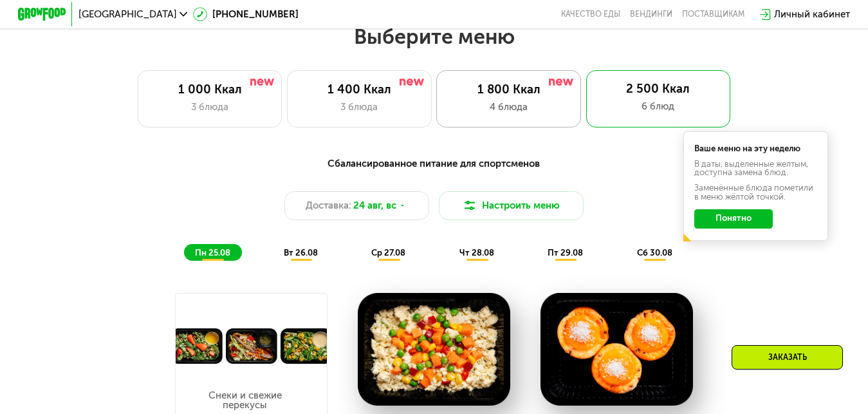 This screenshot has width=868, height=414. Describe the element at coordinates (713, 14) in the screenshot. I see `div: поставщикам` at that location.